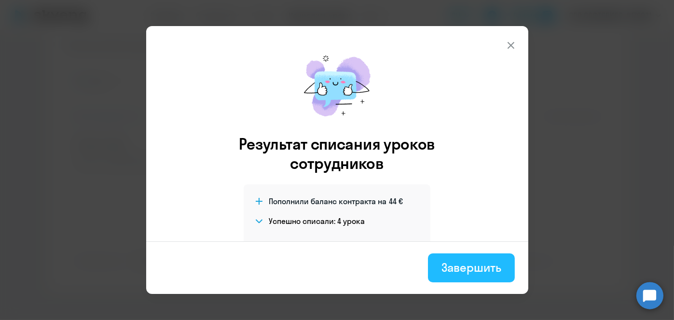 The image size is (674, 320). Describe the element at coordinates (395, 201) in the screenshot. I see `span: 44 €` at that location.